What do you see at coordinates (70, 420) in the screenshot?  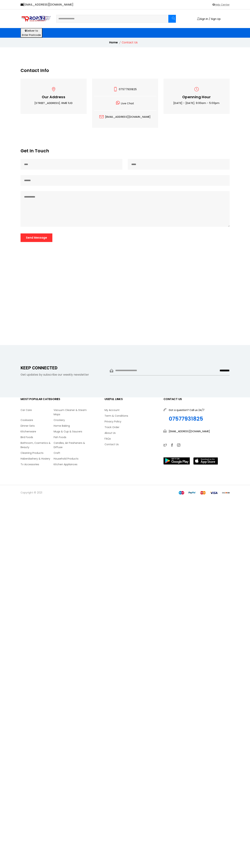 I see `a: Crockery` at bounding box center [70, 420].